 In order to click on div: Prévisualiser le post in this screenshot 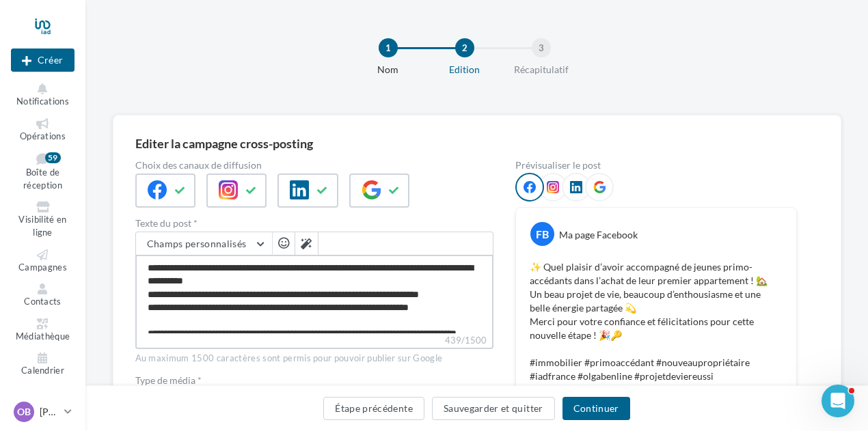, I will do `click(656, 166)`.